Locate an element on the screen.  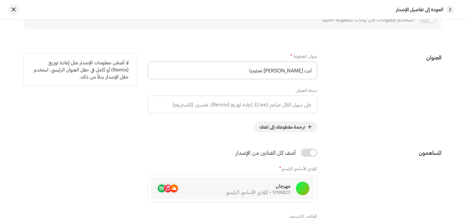
button: ترجمة مقطوعتك إلى لغتك is located at coordinates (285, 127).